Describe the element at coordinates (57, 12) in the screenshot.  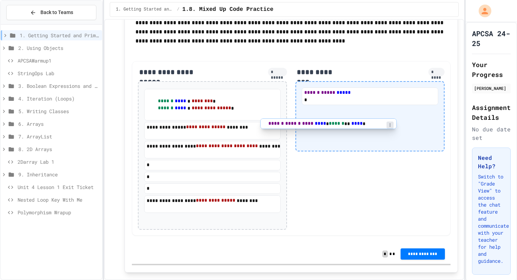
I see `span: Back to Teams` at that location.